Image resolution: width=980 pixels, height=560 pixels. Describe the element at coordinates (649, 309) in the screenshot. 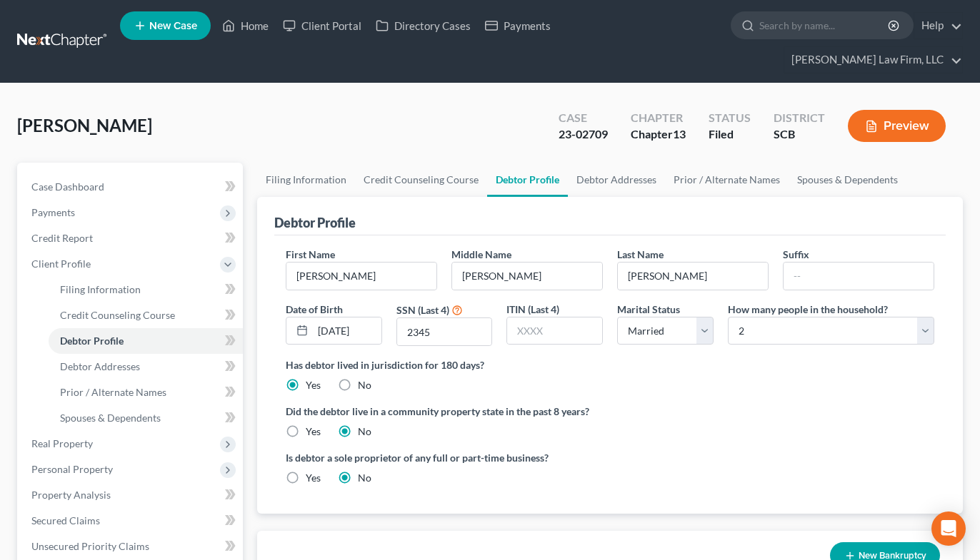

I see `label: Marital Status` at that location.